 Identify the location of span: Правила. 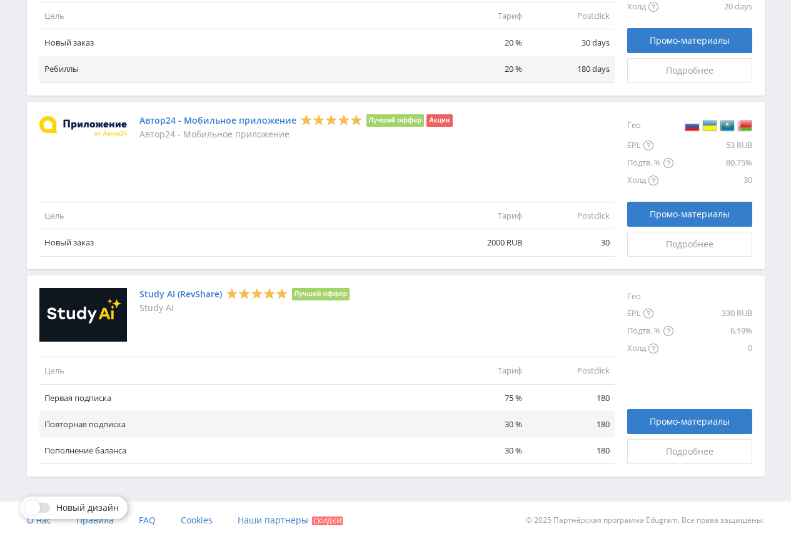
(95, 520).